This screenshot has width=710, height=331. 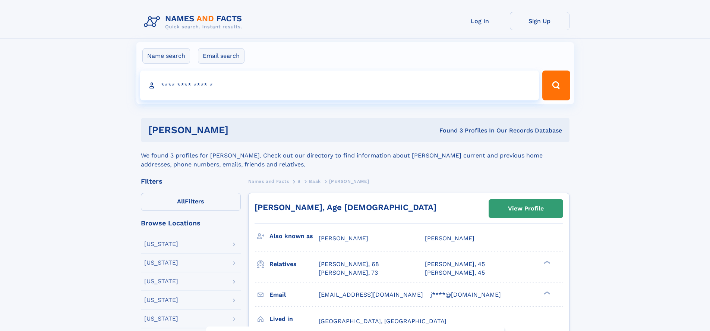 What do you see at coordinates (526, 208) in the screenshot?
I see `div: View Profile` at bounding box center [526, 208].